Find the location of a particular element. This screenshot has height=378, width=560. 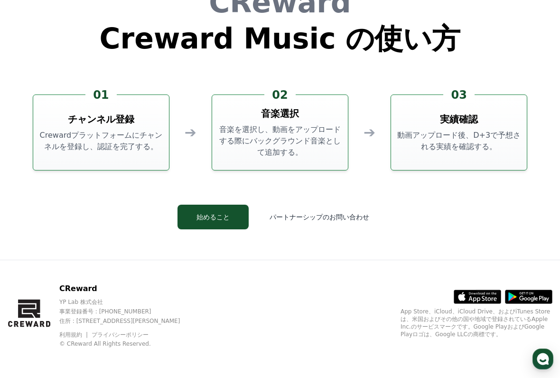

a: Messages is located at coordinates (280, 363).